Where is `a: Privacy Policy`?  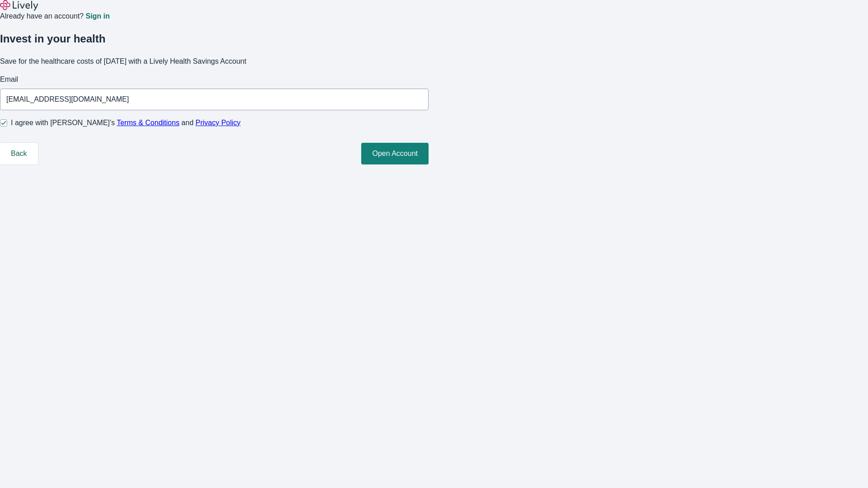
a: Privacy Policy is located at coordinates (218, 122).